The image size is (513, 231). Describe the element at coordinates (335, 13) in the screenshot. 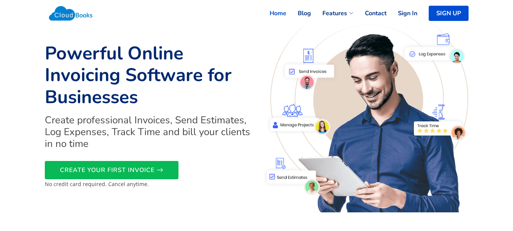

I see `span: Features` at that location.